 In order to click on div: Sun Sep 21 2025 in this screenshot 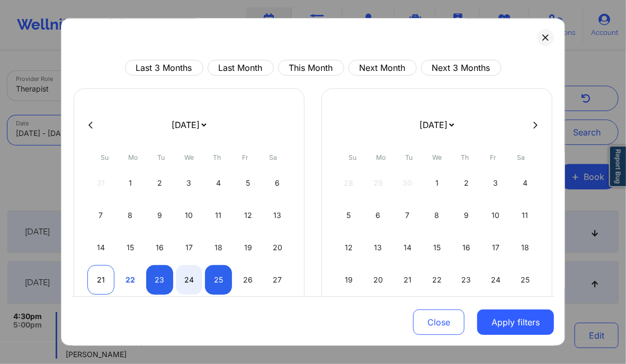, I will do `click(100, 280)`.